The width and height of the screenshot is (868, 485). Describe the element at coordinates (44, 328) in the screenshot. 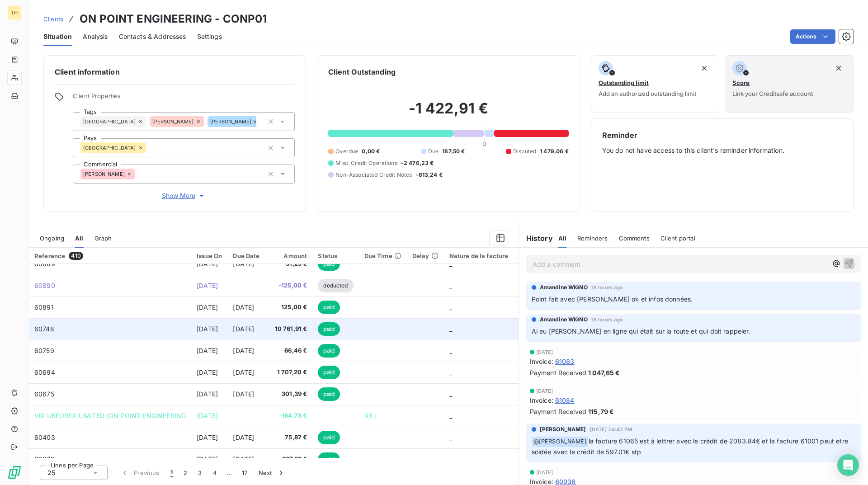

I see `span: 60748` at that location.